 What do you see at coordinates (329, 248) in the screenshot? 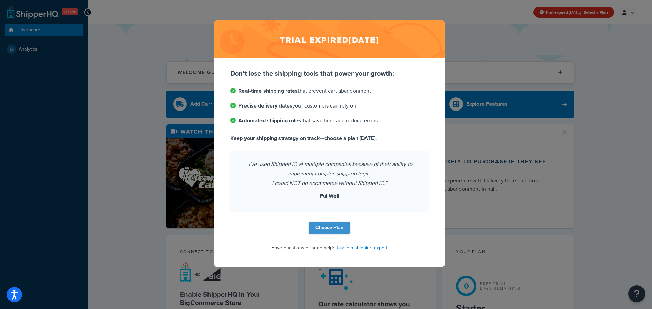
I see `p: Have questions or need help?` at bounding box center [329, 248].